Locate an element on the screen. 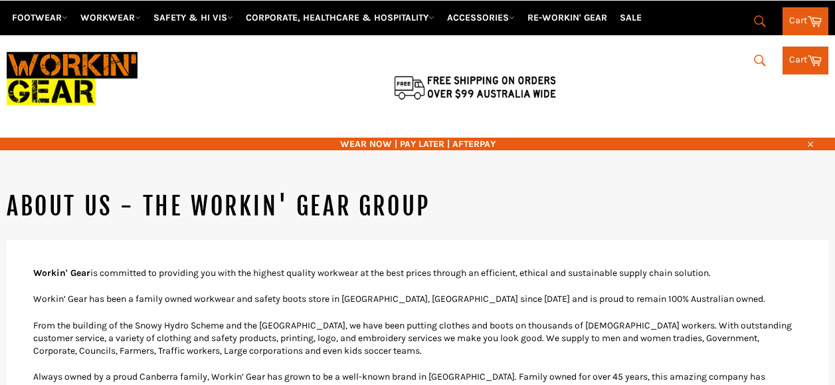 The image size is (835, 385). a: RE-WORKIN' GEAR is located at coordinates (567, 17).